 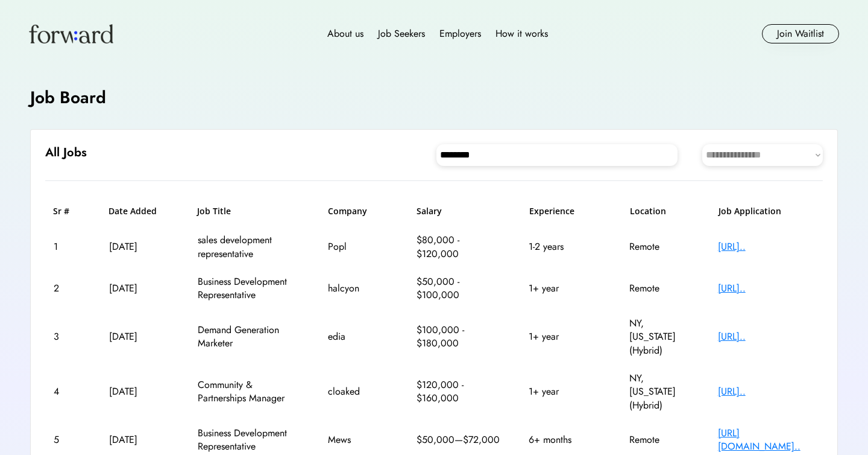 What do you see at coordinates (67, 439) in the screenshot?
I see `div: 5` at bounding box center [67, 439].